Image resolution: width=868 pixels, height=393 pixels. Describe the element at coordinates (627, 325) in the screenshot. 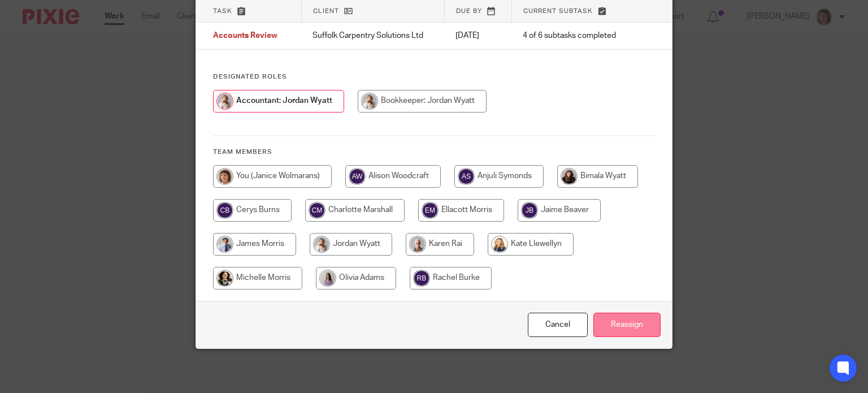

I see `input: Reassign` at that location.